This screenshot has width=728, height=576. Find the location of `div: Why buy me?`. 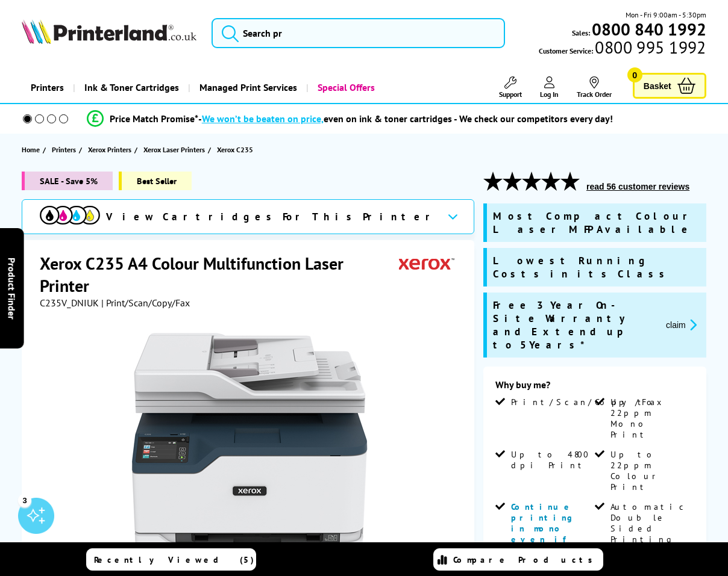

div: Why buy me? is located at coordinates (595, 388).